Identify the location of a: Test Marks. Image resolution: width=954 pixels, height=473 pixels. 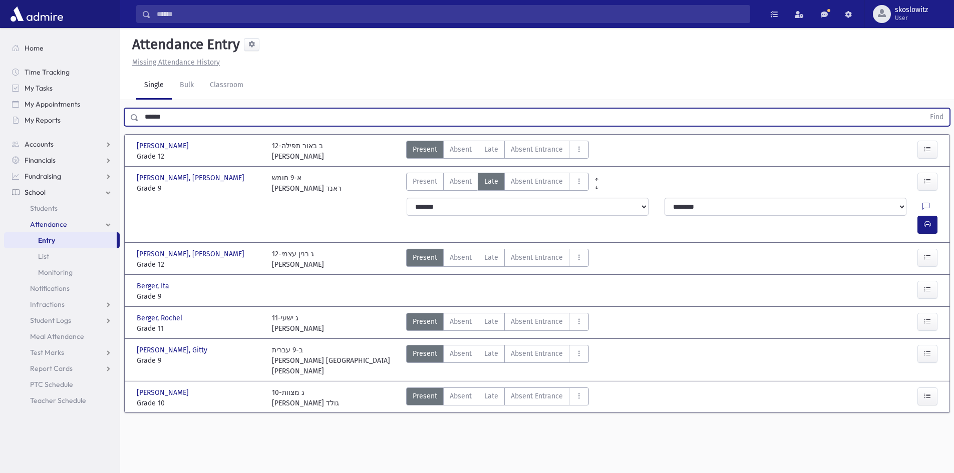
(62, 353).